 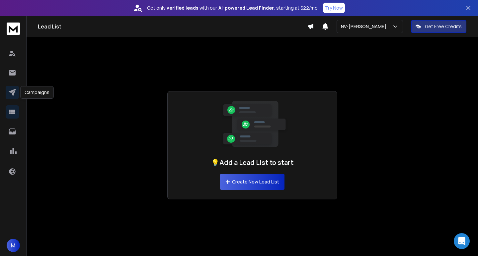 What do you see at coordinates (334, 8) in the screenshot?
I see `p: Try Now` at bounding box center [334, 8].